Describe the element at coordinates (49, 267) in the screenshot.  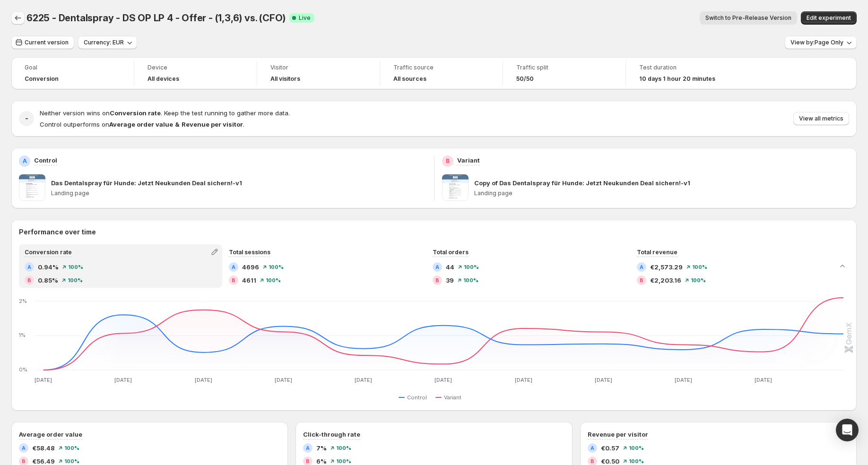
I see `span: 0.94%` at that location.